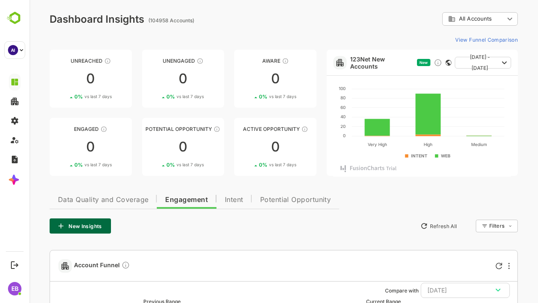 This screenshot has height=303, width=538. I want to click on ag: Compare with, so click(372, 290).